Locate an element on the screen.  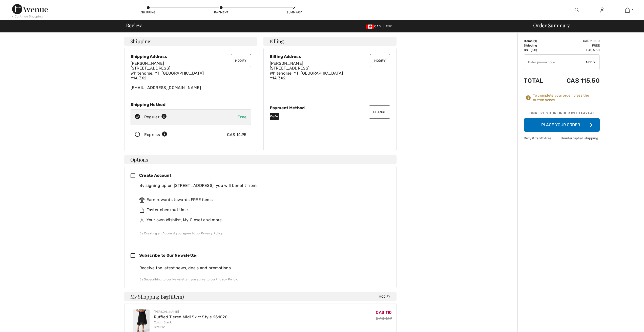
div: Earn rewards towards FREE items is located at coordinates (263, 200).